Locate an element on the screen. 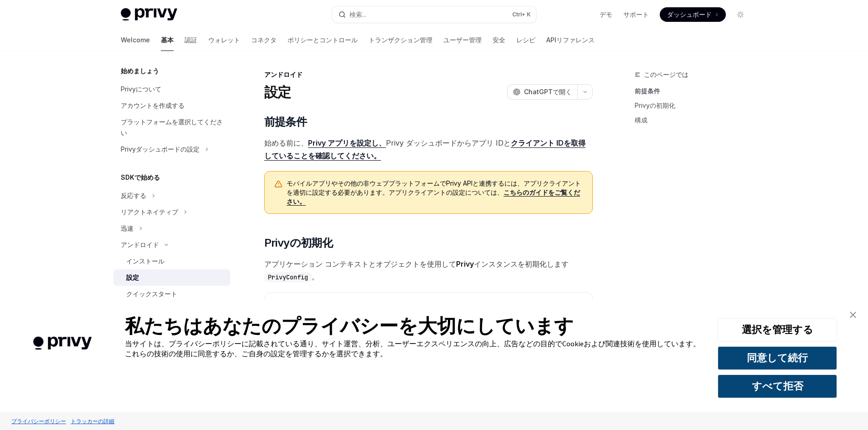  font: 当サイトは、プライバシーポリシーに記載されている通り、サイト運営、分析、ユーザーエクスペリエンスの向上、広告などの目的でCookieおよび関連技術を使用しています。これらの技術の使用に同意するか... is located at coordinates (412, 349).